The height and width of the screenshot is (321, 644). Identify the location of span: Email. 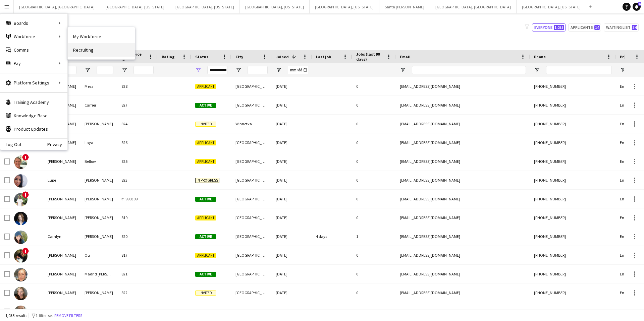
(405, 57).